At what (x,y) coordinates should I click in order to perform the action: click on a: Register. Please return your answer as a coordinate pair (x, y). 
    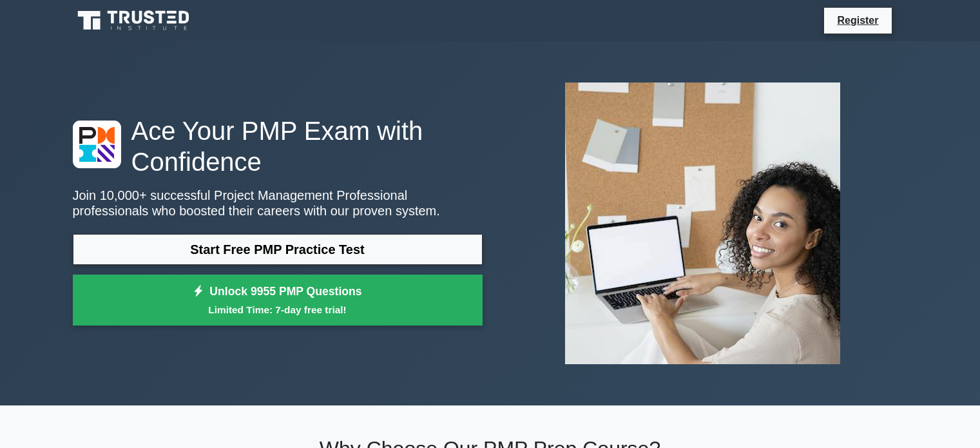
    Looking at the image, I should click on (857, 20).